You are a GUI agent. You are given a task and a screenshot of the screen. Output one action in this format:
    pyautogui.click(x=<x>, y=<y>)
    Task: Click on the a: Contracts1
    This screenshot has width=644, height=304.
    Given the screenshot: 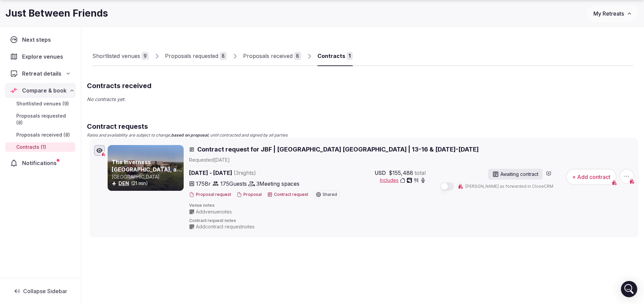 What is the action you would take?
    pyautogui.click(x=335, y=56)
    